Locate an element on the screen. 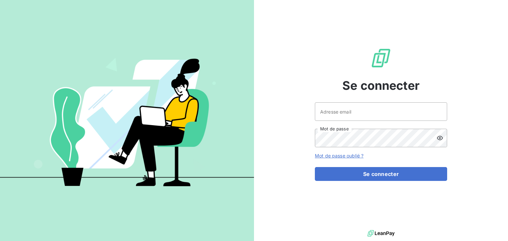 The width and height of the screenshot is (508, 241). button: Se connecter is located at coordinates (381, 174).